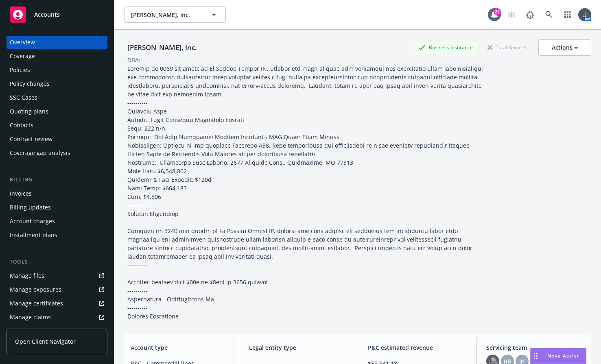 This screenshot has height=364, width=601. I want to click on span: Nova Assist, so click(563, 356).